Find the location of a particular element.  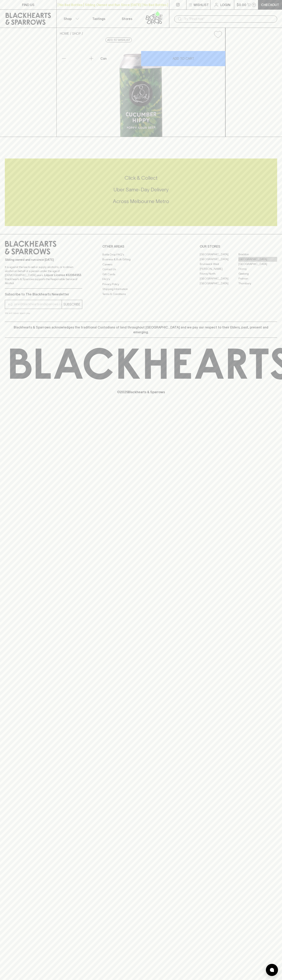

p: Can is located at coordinates (104, 58).